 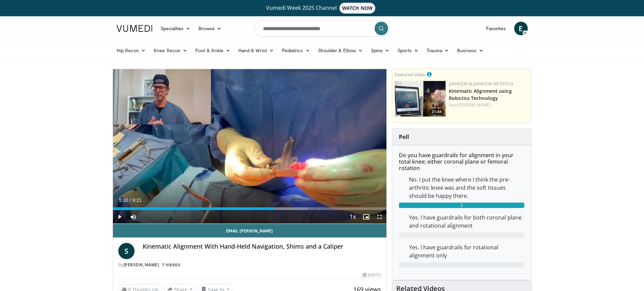 I want to click on span: S, so click(x=126, y=251).